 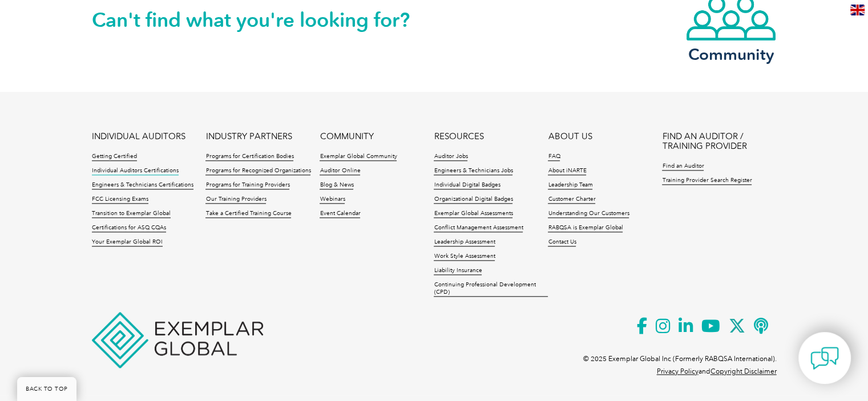 What do you see at coordinates (585, 228) in the screenshot?
I see `a: RABQSA is Exemplar Global` at bounding box center [585, 228].